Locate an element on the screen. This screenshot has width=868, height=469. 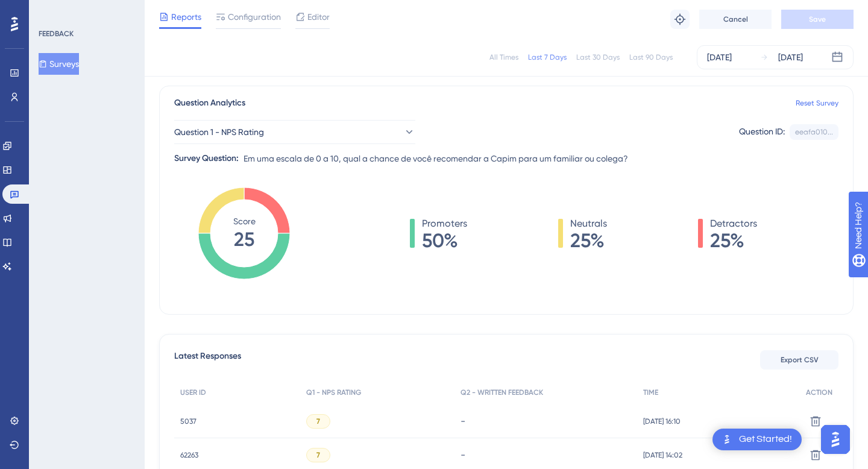
span: Question 1 - NPS Rating is located at coordinates (219, 132).